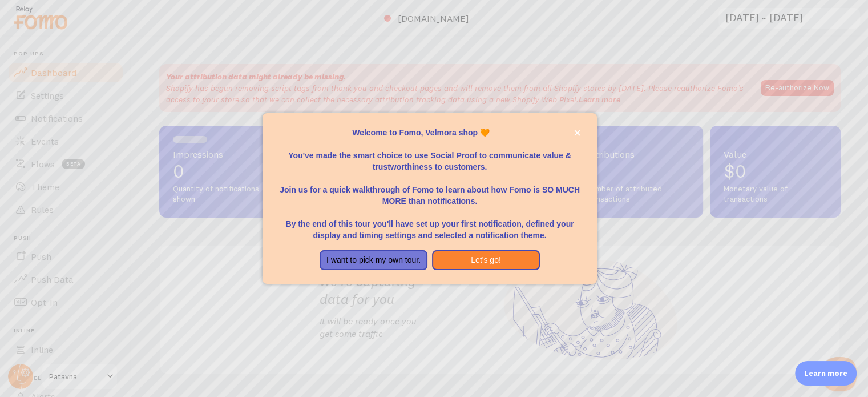 This screenshot has height=397, width=868. Describe the element at coordinates (430, 133) in the screenshot. I see `p: Welcome to Fomo, Velmora shop 🧡` at that location.